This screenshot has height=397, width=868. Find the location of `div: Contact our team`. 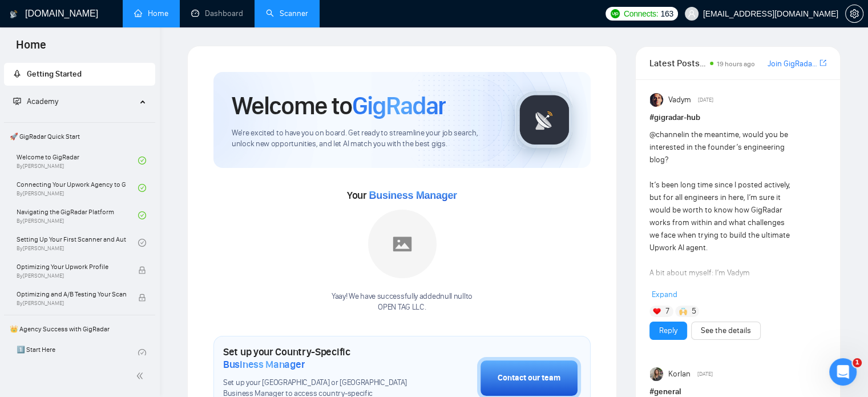

div: Contact our team is located at coordinates (529, 378).